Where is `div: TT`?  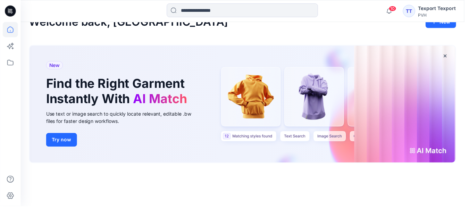 div: TT is located at coordinates (413, 11).